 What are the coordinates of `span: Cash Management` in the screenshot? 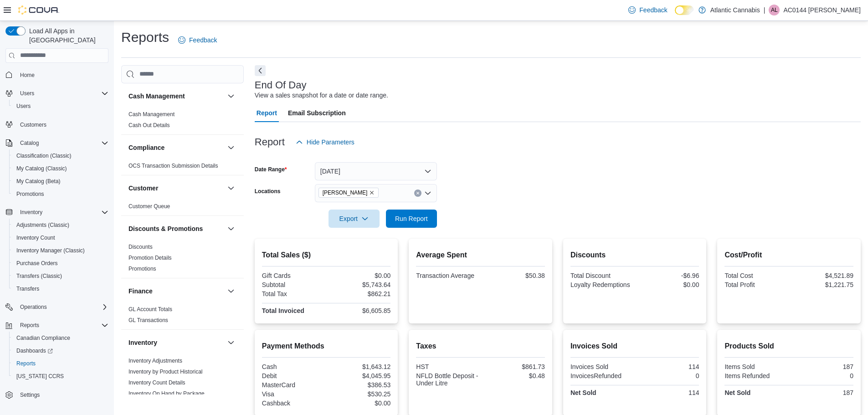 It's located at (151, 114).